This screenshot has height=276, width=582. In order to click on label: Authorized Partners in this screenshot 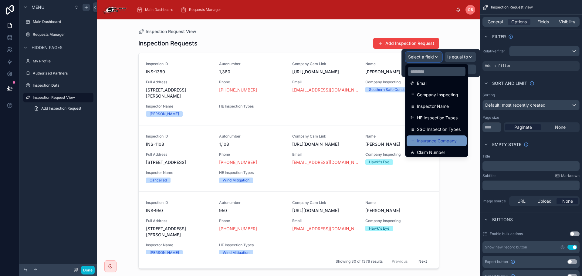, I will do `click(62, 73)`.